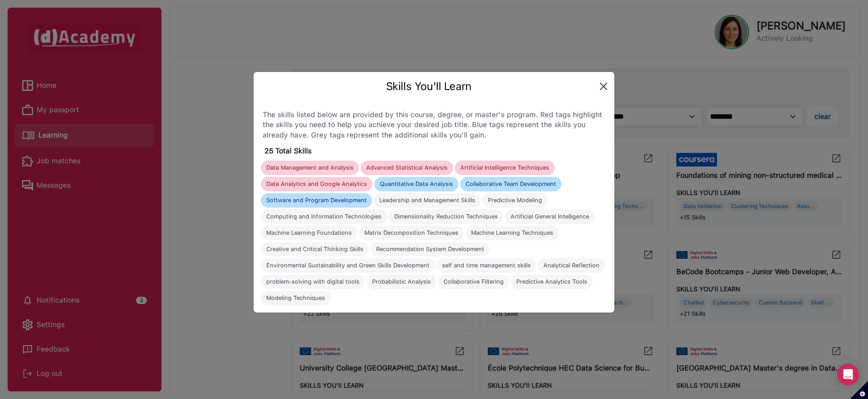 This screenshot has width=868, height=399. Describe the element at coordinates (430, 250) in the screenshot. I see `div: Recommendation System Development` at that location.